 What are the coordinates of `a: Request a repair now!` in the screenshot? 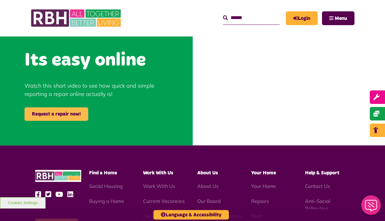 It's located at (56, 114).